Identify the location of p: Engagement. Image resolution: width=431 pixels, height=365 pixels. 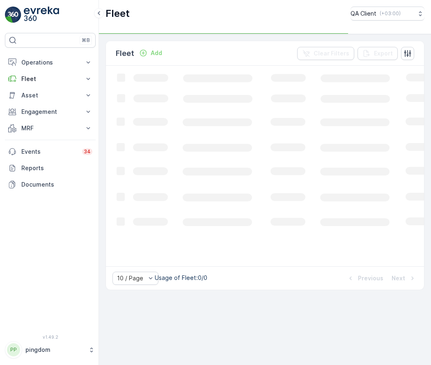
(50, 112).